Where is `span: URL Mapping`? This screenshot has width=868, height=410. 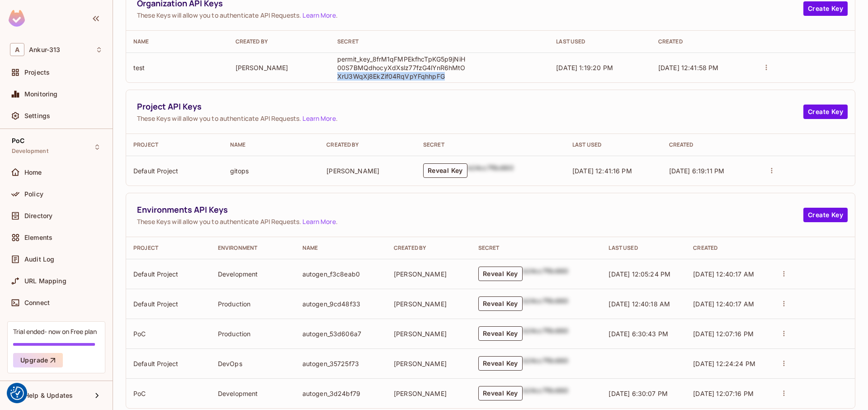
span: URL Mapping is located at coordinates (45, 281).